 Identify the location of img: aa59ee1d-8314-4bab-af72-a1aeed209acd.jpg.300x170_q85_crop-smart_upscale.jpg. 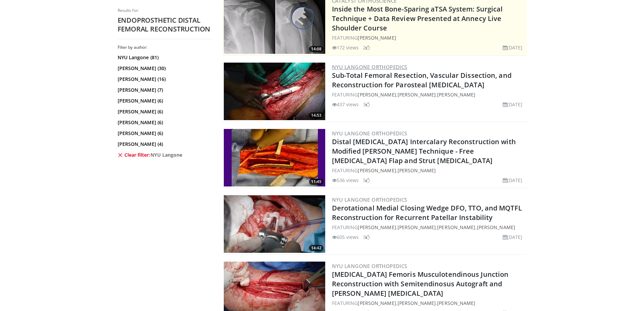
(274, 92).